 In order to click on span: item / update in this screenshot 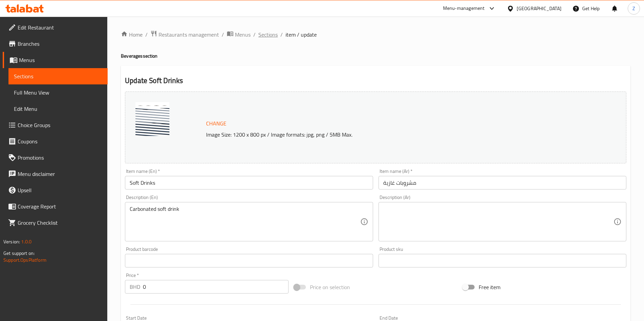, I will do `click(301, 35)`.